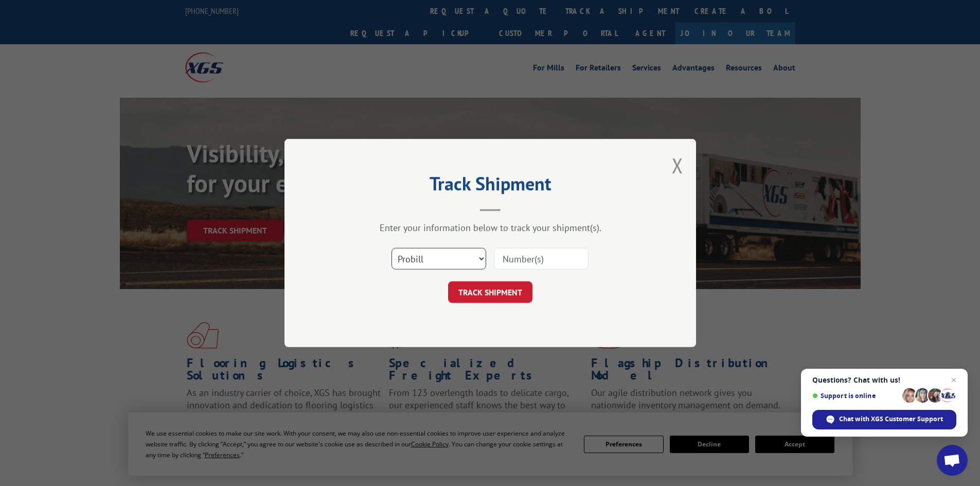 This screenshot has height=486, width=980. I want to click on button: TRACK SHIPMENT, so click(490, 292).